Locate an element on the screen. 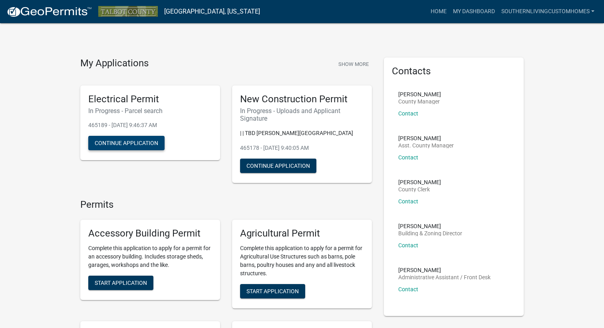  h6: In Progress - Parcel search is located at coordinates (150, 111).